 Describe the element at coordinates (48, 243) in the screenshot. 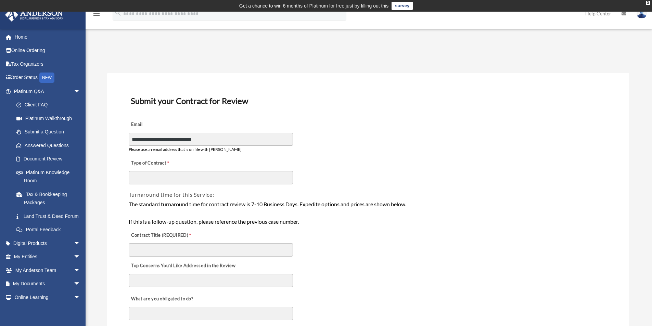

I see `a: Digital Productsarrow_drop_down` at that location.